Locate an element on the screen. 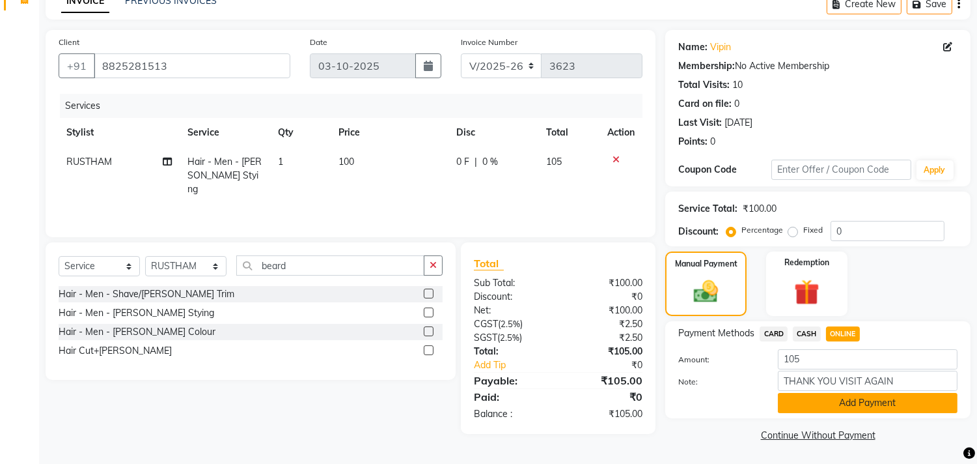 The height and width of the screenshot is (464, 977). input: Enter Offer / Coupon Code is located at coordinates (841, 169).